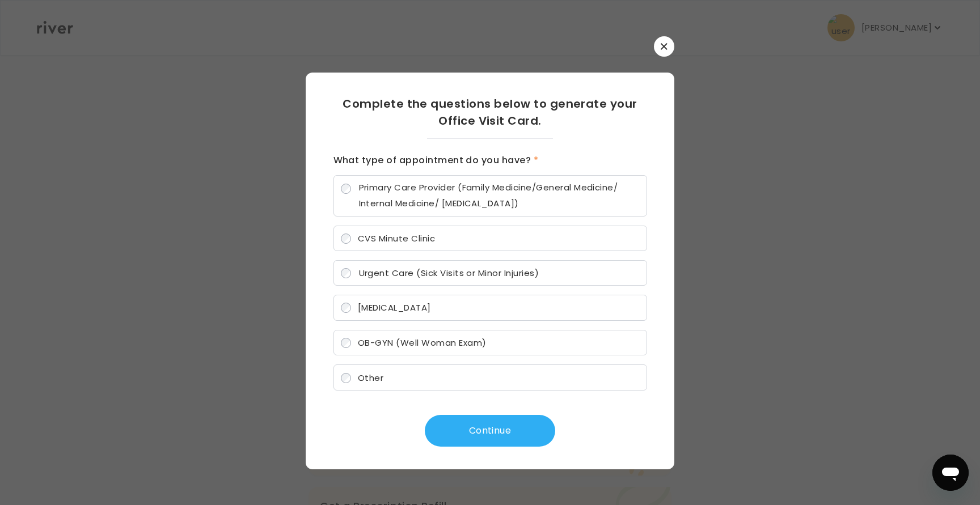  I want to click on input: CVS Minute Clinic, so click(346, 238).